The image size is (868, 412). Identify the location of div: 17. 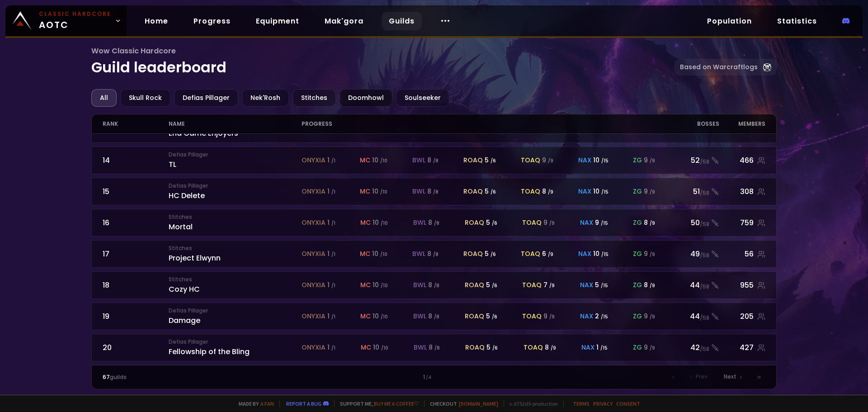
(136, 254).